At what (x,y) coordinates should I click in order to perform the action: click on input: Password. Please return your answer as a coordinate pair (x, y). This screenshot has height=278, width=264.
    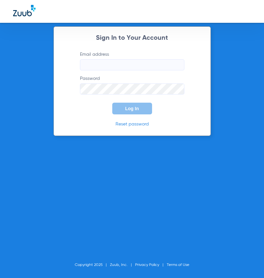
    Looking at the image, I should click on (132, 89).